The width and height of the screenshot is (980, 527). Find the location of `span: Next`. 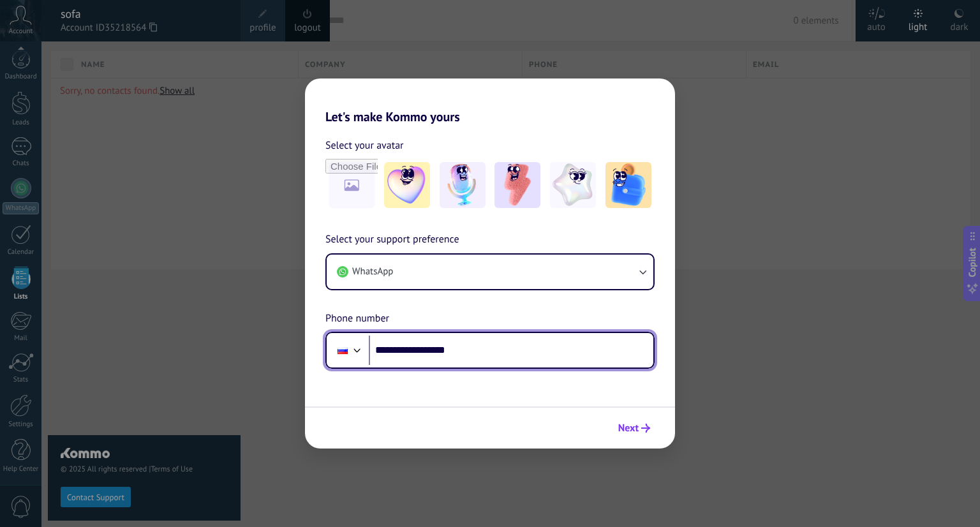

span: Next is located at coordinates (629, 428).